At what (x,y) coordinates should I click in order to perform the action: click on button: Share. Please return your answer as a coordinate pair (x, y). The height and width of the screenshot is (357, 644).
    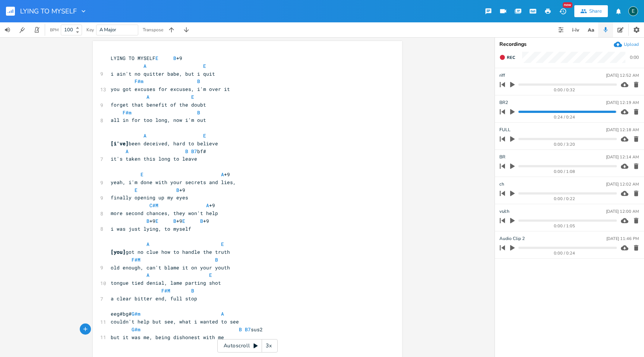
    Looking at the image, I should click on (591, 11).